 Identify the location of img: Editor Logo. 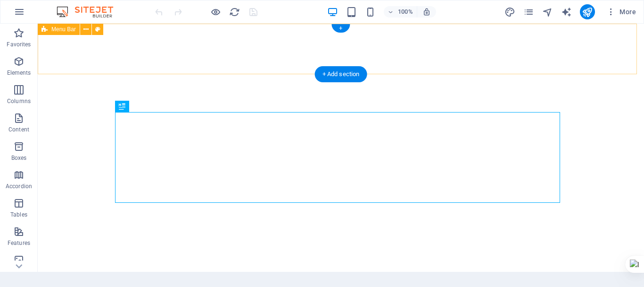
(89, 12).